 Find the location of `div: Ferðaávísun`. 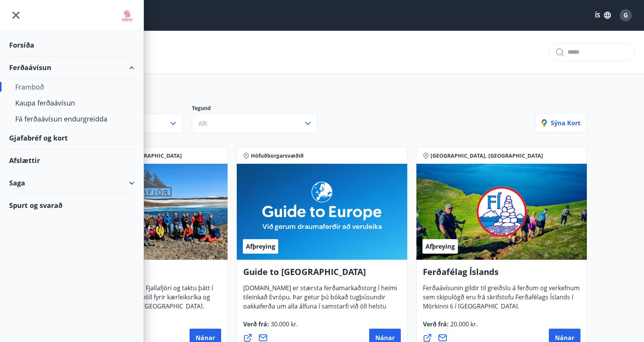

div: Ferðaávísun is located at coordinates (71, 68).